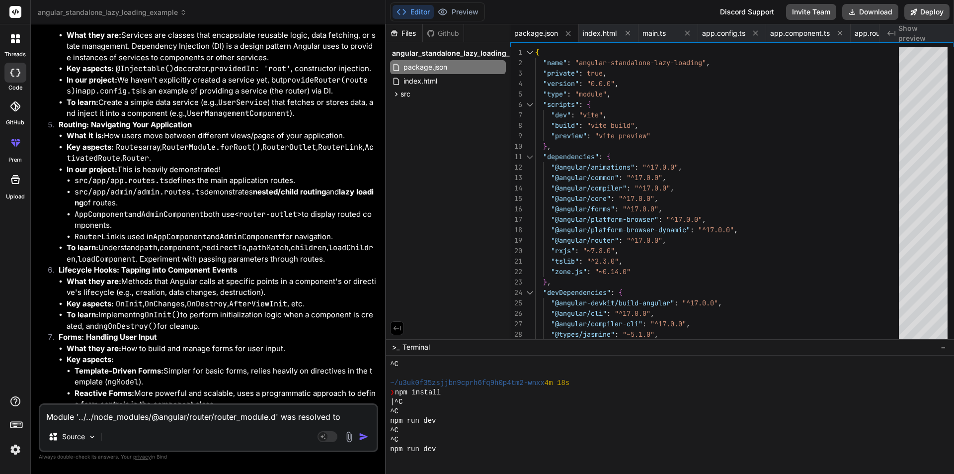 Image resolution: width=954 pixels, height=474 pixels. What do you see at coordinates (221, 69) in the screenshot?
I see `li: decorator, , constructor injection.` at bounding box center [221, 69].